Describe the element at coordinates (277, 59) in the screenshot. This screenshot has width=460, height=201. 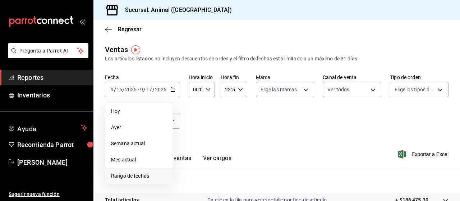
I see `div: Los artículos listados no incluyen descuentos de orden y el filtro de fechas está limitado a un m...` at that location.